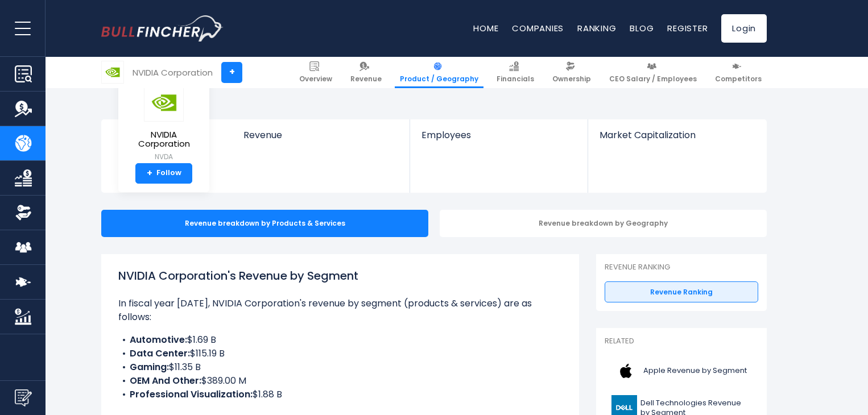 The image size is (868, 415). What do you see at coordinates (162, 28) in the screenshot?
I see `a: Go to homepage` at bounding box center [162, 28].